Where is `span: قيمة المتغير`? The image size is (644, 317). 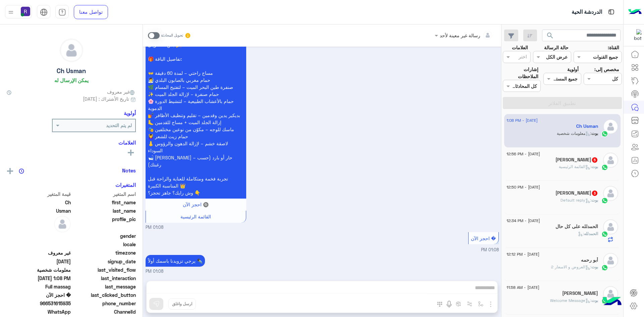 span: قيمة المتغير is located at coordinates (38, 194).